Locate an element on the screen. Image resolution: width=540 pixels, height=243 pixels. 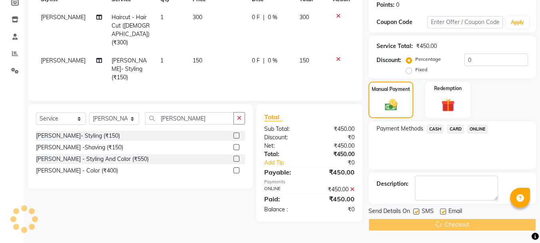
div: 0 is located at coordinates (398, 5).